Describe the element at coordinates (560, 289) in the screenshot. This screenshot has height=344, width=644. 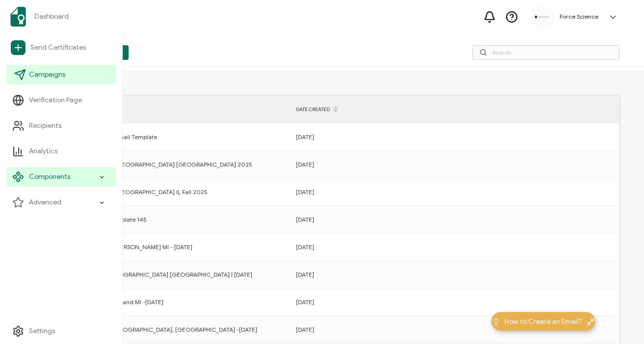
I see `div: Chat Widget` at that location.